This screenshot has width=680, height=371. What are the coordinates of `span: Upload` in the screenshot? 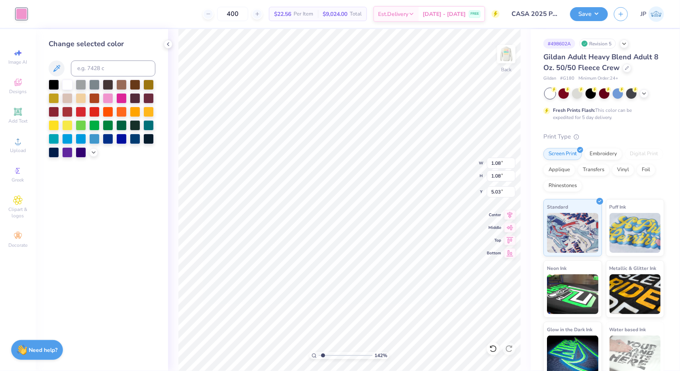 It's located at (18, 151).